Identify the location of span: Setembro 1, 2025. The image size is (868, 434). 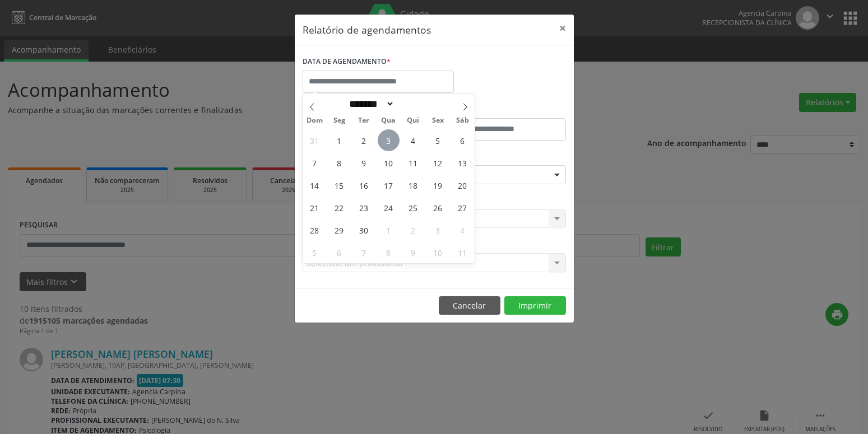
(339, 140).